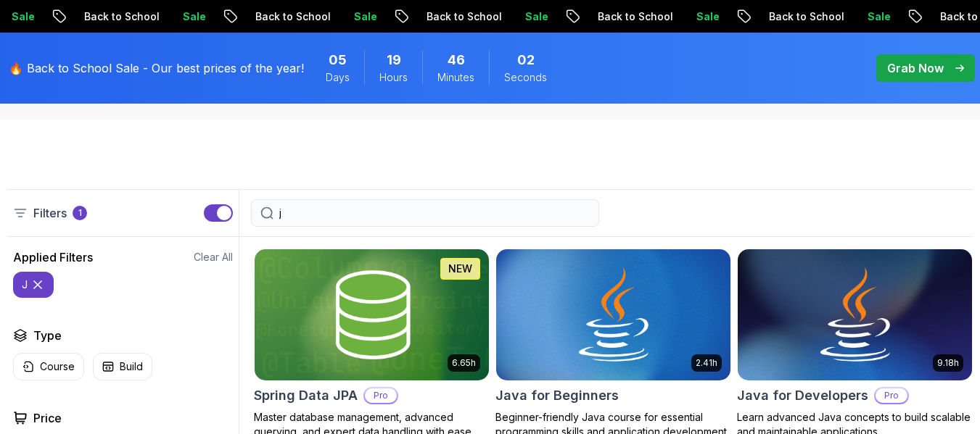  What do you see at coordinates (457, 60) in the screenshot?
I see `span: 46 Minutes` at bounding box center [457, 60].